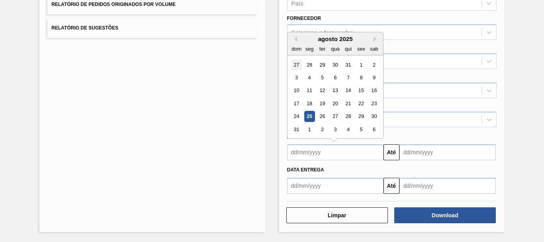  Describe the element at coordinates (348, 129) in the screenshot. I see `div: Choose quinta-feira, 4 de setembro de 2025` at that location.